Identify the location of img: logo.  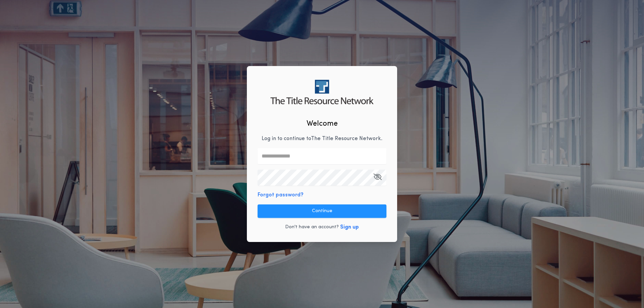
(322, 92).